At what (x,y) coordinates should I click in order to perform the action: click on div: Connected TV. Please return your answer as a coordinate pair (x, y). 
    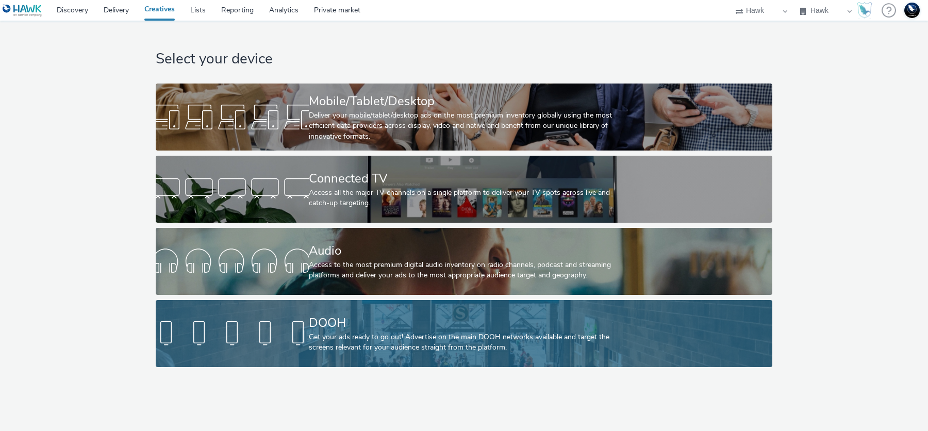
    Looking at the image, I should click on (462, 178).